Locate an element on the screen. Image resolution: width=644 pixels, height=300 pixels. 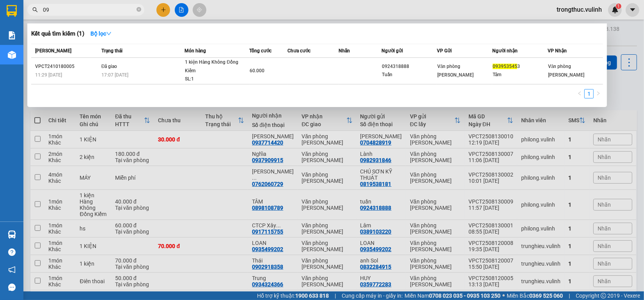
span: right is located at coordinates (599, 93).